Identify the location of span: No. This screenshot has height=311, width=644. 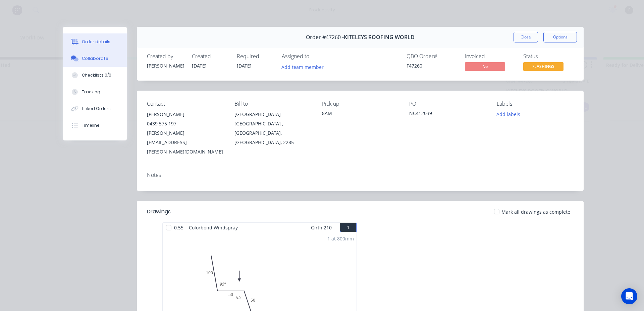
(485, 66).